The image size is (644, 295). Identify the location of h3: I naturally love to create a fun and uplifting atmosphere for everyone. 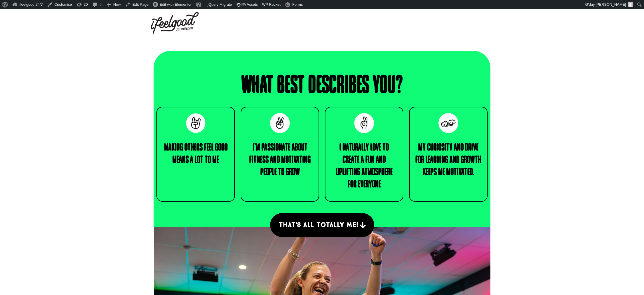
(364, 166).